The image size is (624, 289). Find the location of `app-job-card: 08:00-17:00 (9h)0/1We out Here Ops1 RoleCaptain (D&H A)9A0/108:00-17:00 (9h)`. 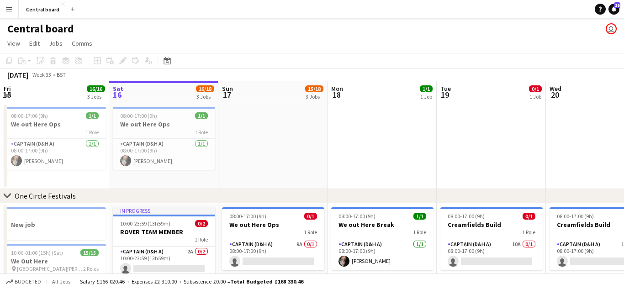

app-job-card: 08:00-17:00 (9h)0/1We out Here Ops1 RoleCaptain (D&H A)9A0/108:00-17:00 (9h) is located at coordinates (273, 239).